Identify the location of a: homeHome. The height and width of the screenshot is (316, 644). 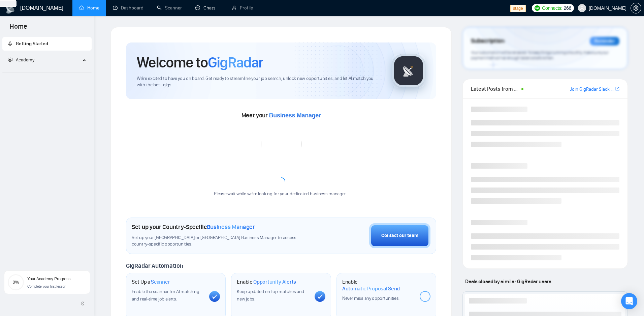
(89, 8).